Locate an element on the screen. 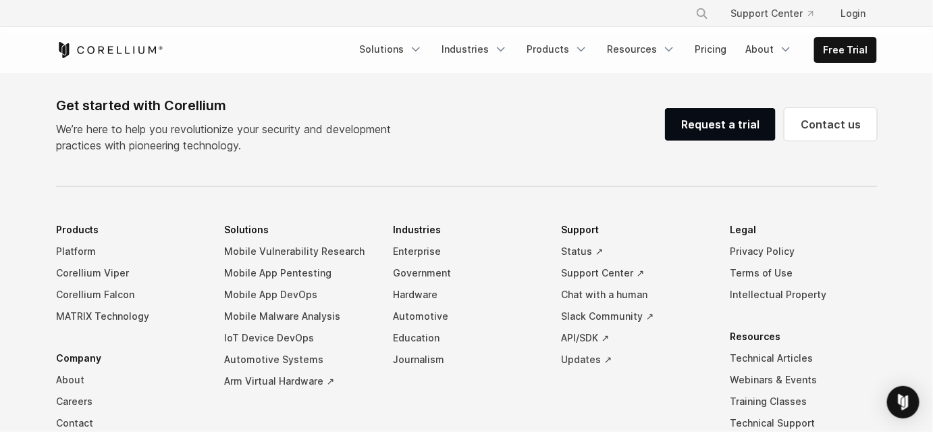 Image resolution: width=933 pixels, height=432 pixels. a: Industries is located at coordinates (475, 49).